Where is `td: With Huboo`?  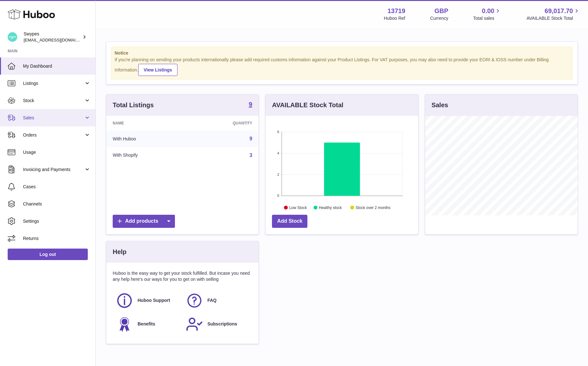 td: With Huboo is located at coordinates (147, 139).